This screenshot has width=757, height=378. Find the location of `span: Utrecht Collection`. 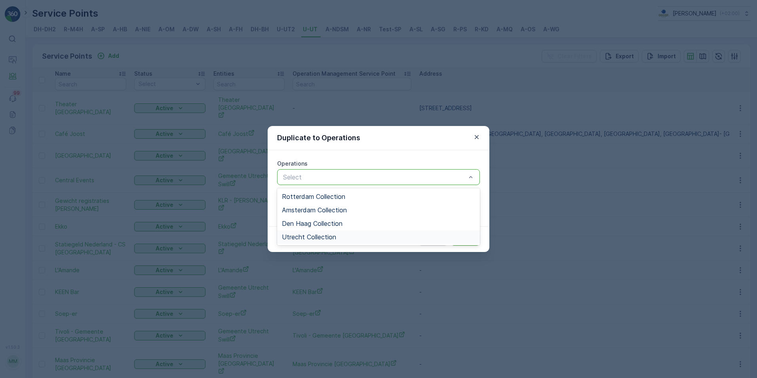

span: Utrecht Collection is located at coordinates (309, 237).